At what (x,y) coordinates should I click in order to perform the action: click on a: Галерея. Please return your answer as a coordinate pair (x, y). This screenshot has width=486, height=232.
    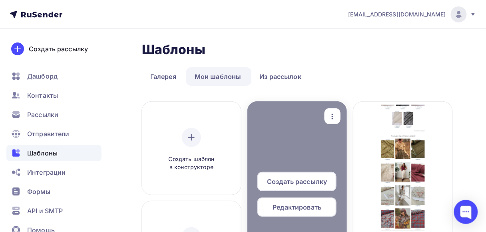
    Looking at the image, I should click on (163, 76).